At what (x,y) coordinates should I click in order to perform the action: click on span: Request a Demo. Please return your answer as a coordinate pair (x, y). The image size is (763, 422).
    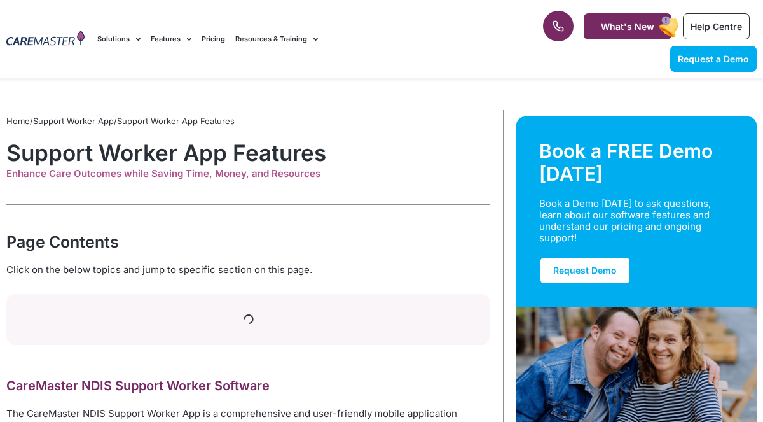
    Looking at the image, I should click on (714, 59).